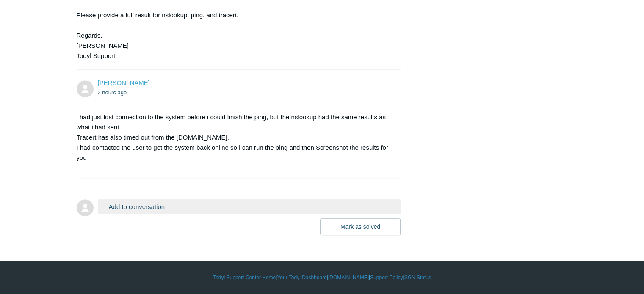 The image size is (644, 294). I want to click on a: Your Todyl Dashboard, so click(302, 277).